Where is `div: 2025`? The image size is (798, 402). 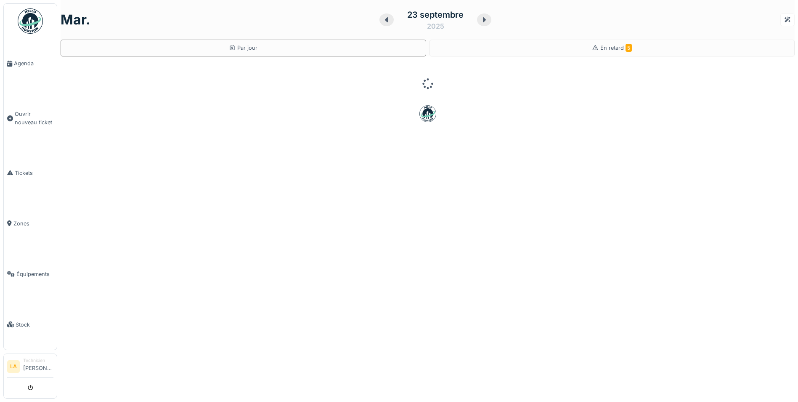
div: 2025 is located at coordinates (436, 26).